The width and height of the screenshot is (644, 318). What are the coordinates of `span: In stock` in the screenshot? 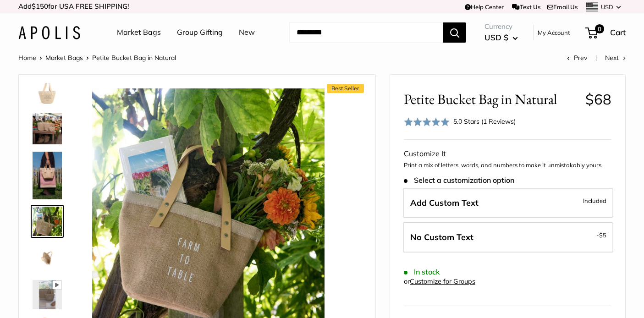 It's located at (422, 272).